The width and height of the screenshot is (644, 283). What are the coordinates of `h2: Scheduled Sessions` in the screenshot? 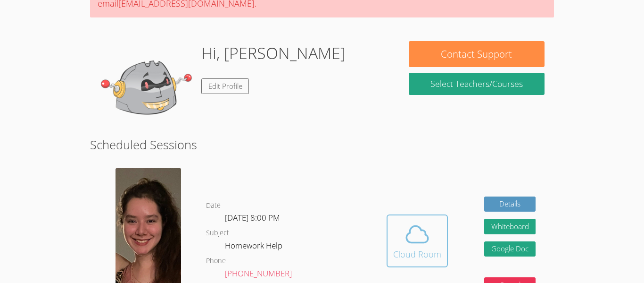 It's located at (322, 144).